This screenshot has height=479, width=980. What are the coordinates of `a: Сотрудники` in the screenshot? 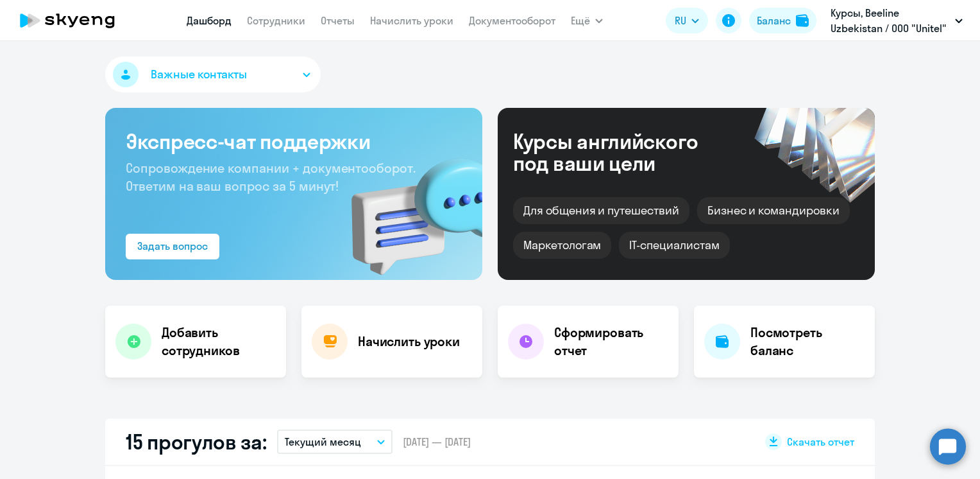 It's located at (276, 20).